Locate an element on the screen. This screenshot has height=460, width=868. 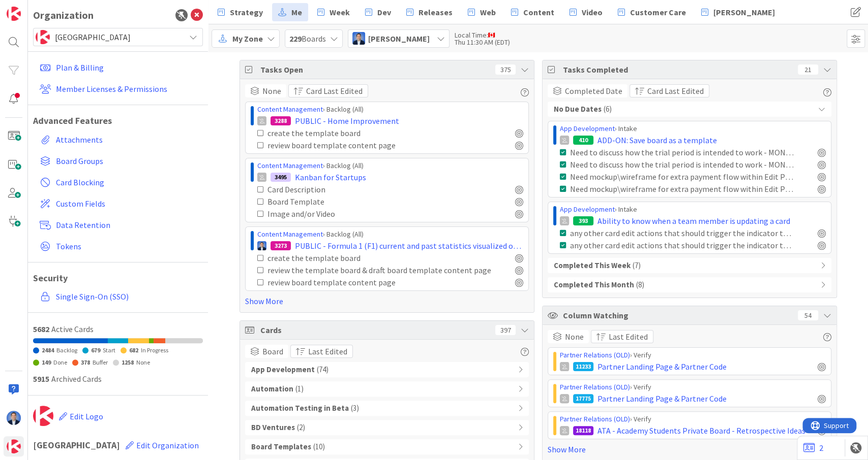
span: ( 74 ) is located at coordinates (323, 369).